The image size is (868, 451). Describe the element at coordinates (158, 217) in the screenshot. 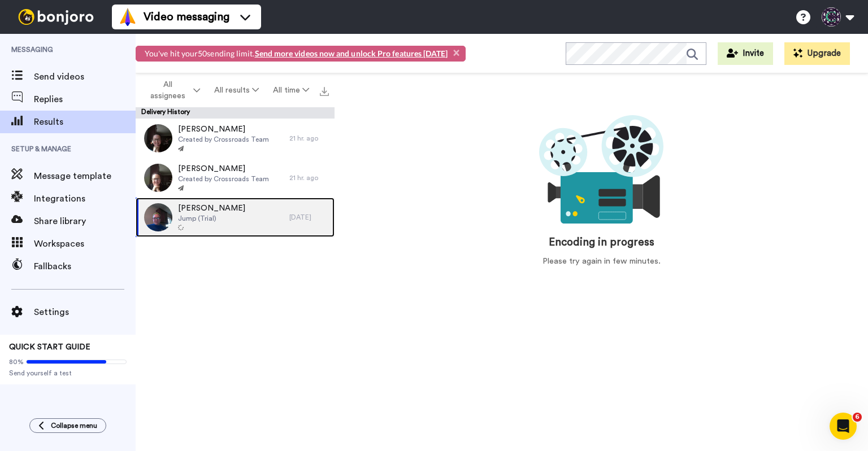

I see `img: de77ba04-0cde-4ef1-b246-6dc690ddd91d-thumb.jpg` at that location.